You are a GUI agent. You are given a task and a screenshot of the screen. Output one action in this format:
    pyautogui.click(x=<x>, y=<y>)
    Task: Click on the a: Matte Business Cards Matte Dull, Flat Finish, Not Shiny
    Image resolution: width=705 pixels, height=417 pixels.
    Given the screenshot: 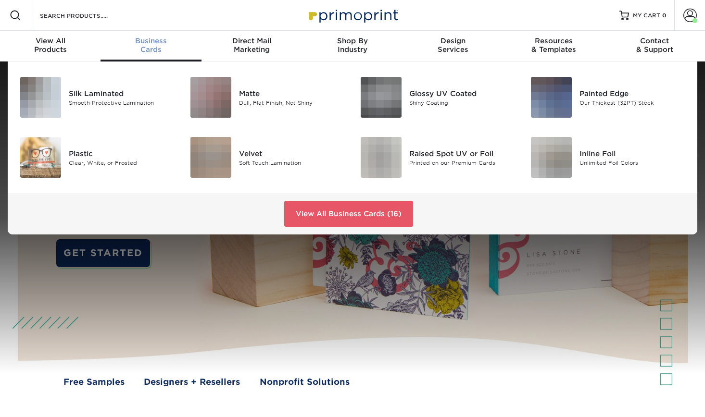 What is the action you would take?
    pyautogui.click(x=267, y=97)
    